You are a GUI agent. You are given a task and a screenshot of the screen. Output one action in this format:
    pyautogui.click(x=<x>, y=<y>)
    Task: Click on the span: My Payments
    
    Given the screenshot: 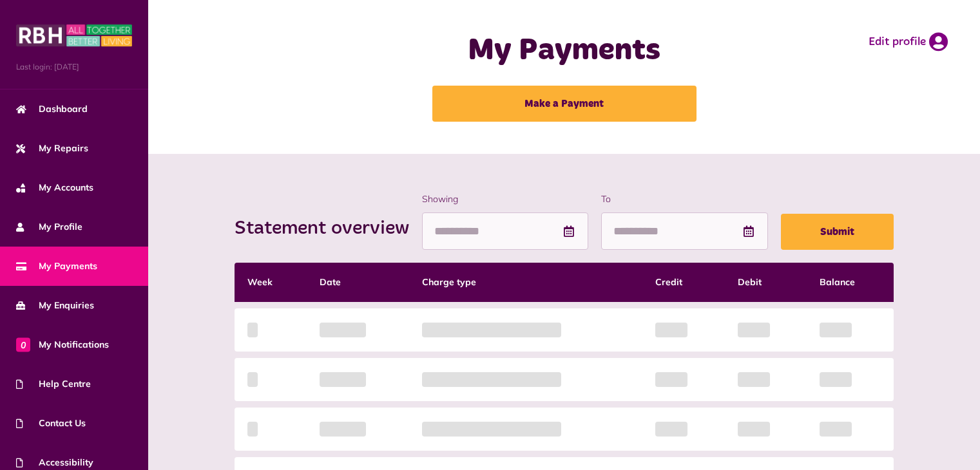 What is the action you would take?
    pyautogui.click(x=57, y=266)
    